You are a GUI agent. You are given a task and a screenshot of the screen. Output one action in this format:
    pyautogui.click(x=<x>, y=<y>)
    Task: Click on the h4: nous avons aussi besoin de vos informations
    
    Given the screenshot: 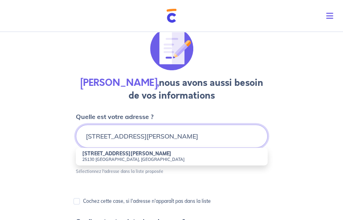 What is the action you would take?
    pyautogui.click(x=172, y=89)
    